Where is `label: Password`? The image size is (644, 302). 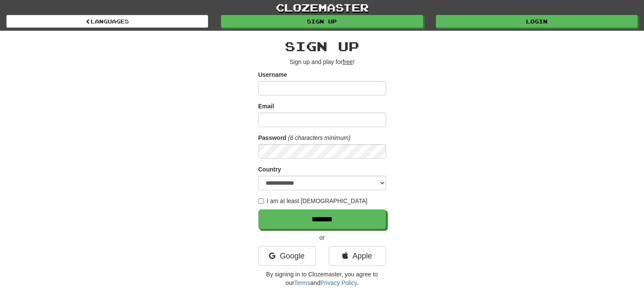 label: Password is located at coordinates (272, 138).